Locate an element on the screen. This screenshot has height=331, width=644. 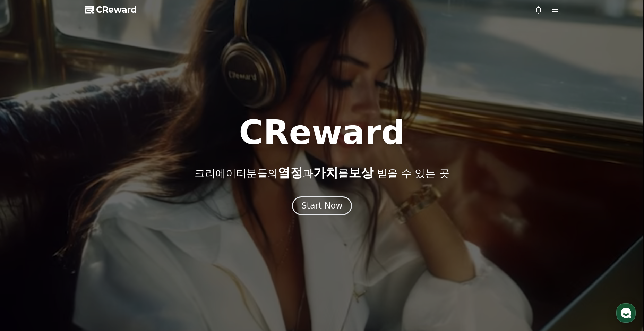
span: 열정 is located at coordinates (290, 173).